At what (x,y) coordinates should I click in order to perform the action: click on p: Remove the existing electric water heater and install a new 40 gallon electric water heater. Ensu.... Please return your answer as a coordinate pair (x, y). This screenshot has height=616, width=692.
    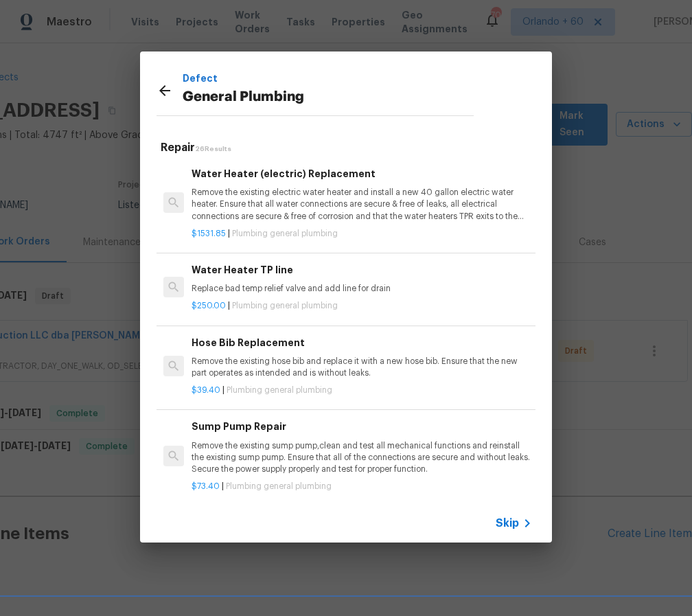
    Looking at the image, I should click on (361, 204).